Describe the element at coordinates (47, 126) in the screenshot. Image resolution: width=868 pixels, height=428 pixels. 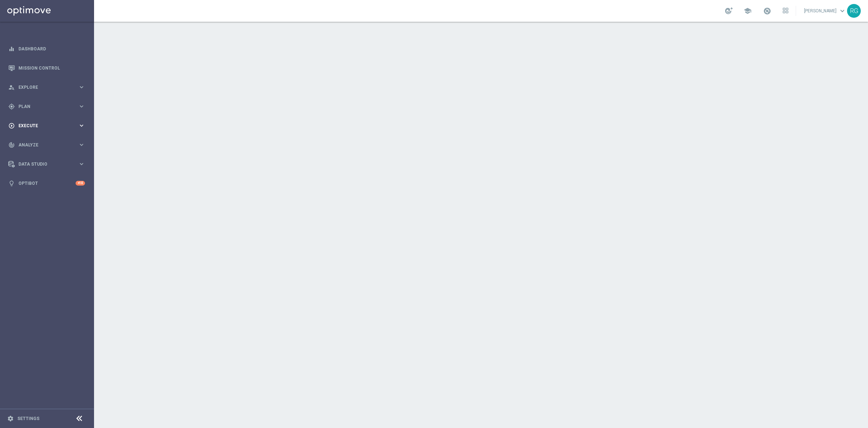
I see `div: play_circle_outline Execute keyboard_arrow_right` at that location.